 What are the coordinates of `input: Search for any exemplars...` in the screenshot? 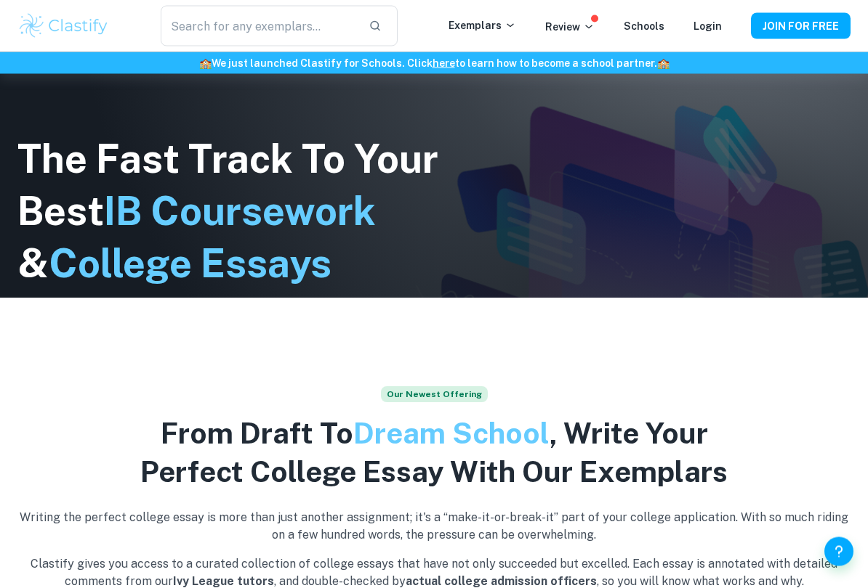 It's located at (259, 26).